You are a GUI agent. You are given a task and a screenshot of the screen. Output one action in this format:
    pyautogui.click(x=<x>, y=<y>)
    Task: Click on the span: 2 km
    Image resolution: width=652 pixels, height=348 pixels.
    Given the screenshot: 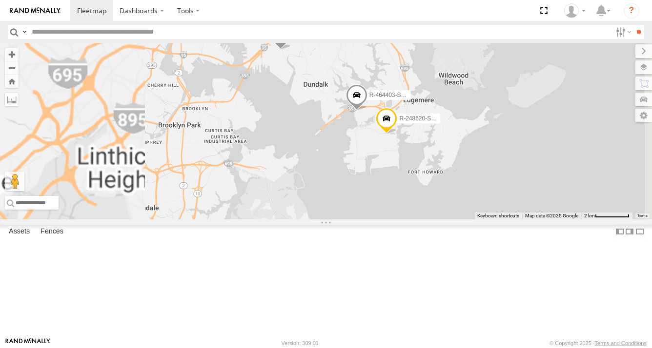 What is the action you would take?
    pyautogui.click(x=589, y=216)
    